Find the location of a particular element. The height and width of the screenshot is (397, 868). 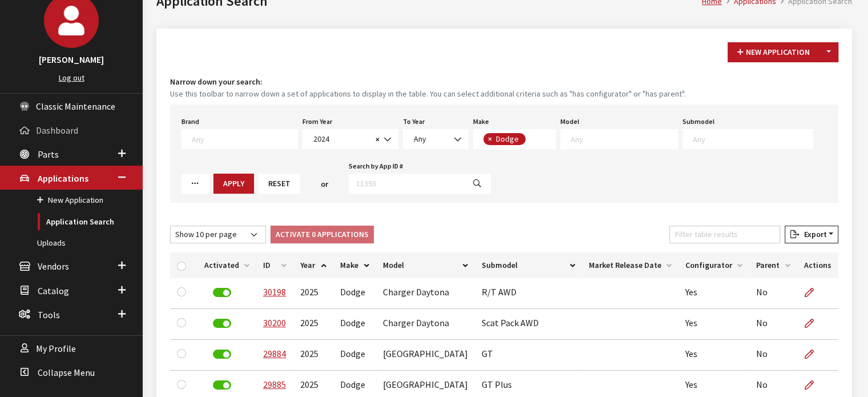

button: Remove item is located at coordinates (489, 139).